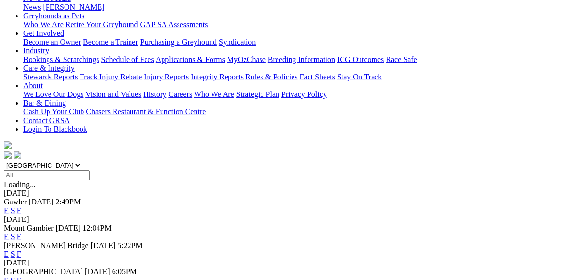 Image resolution: width=587 pixels, height=280 pixels. What do you see at coordinates (19, 184) in the screenshot?
I see `span: Loading...` at bounding box center [19, 184].